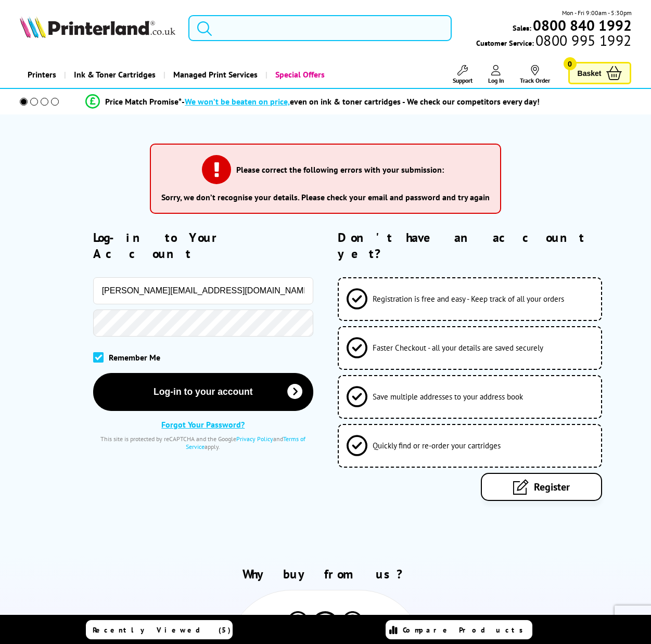 The width and height of the screenshot is (651, 644). What do you see at coordinates (97, 27) in the screenshot?
I see `img: Printerland Logo` at bounding box center [97, 27].